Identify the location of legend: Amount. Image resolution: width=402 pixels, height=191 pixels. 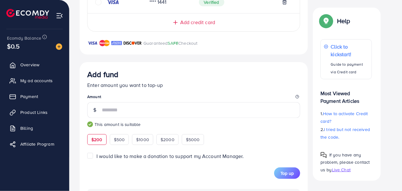
(194, 98).